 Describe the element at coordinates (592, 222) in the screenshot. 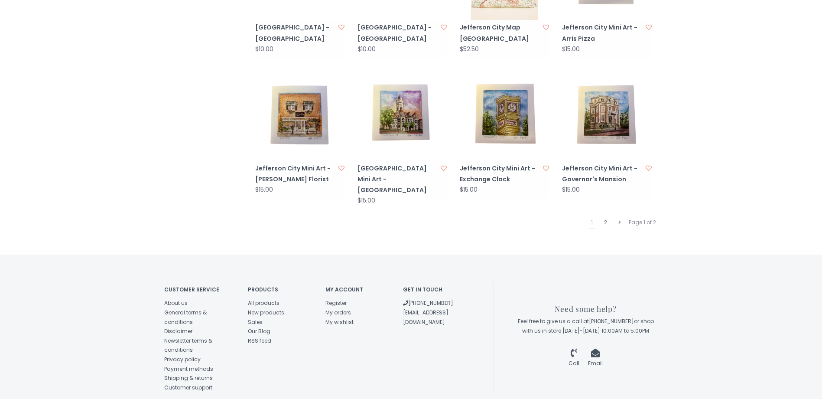

I see `a: 1` at that location.